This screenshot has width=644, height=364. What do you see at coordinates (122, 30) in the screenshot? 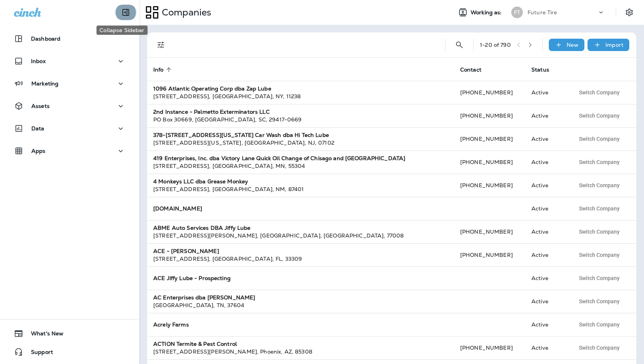
I see `div: Collapse Sidebar` at bounding box center [122, 30].